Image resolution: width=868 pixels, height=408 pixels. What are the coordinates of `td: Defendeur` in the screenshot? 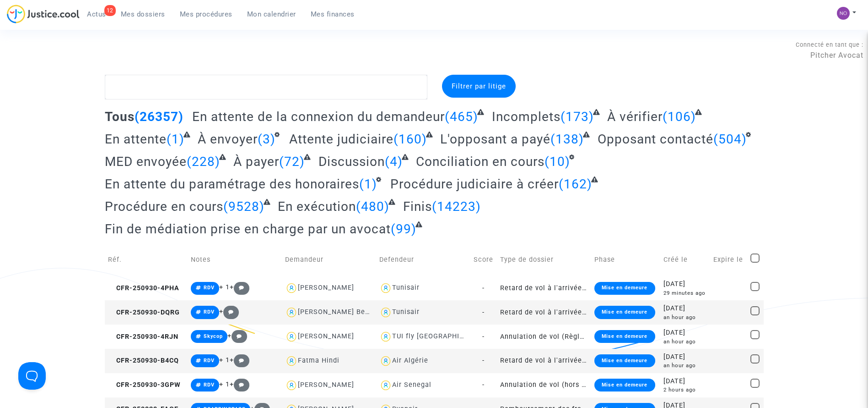 It's located at (424, 259).